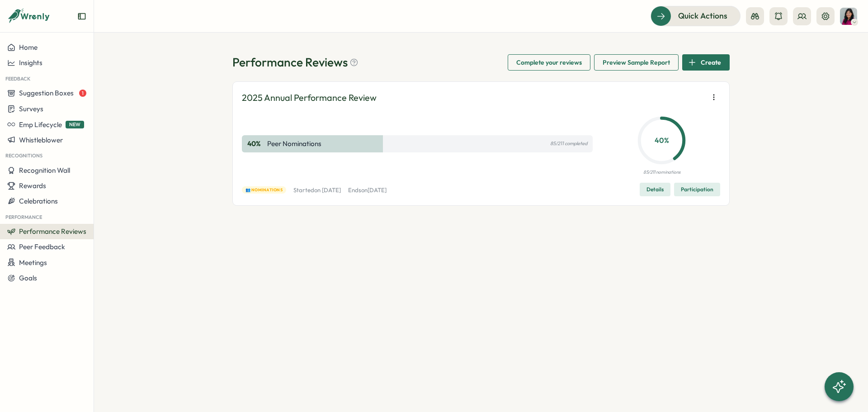 The width and height of the screenshot is (868, 412). I want to click on button: Preview Sample Report, so click(636, 62).